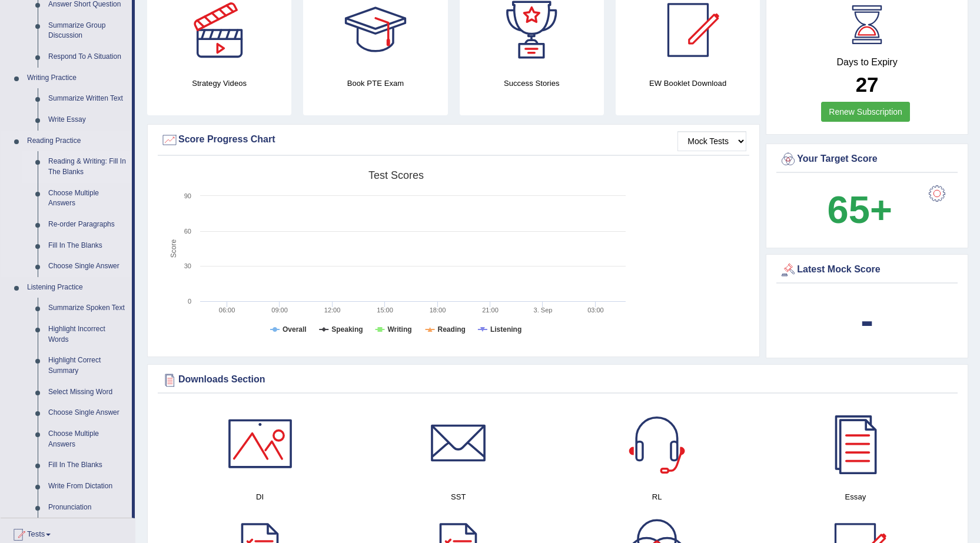 The image size is (980, 543). Describe the element at coordinates (294, 330) in the screenshot. I see `tspan: Overall` at that location.